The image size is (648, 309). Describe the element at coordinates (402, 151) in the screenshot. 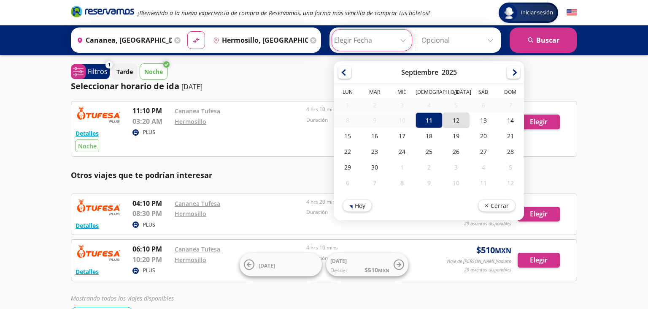

I see `div: 24-Sep-25` at that location.